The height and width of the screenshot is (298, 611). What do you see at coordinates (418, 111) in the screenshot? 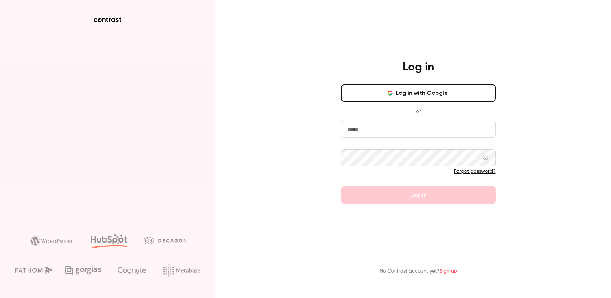
I see `span: or` at bounding box center [418, 111].